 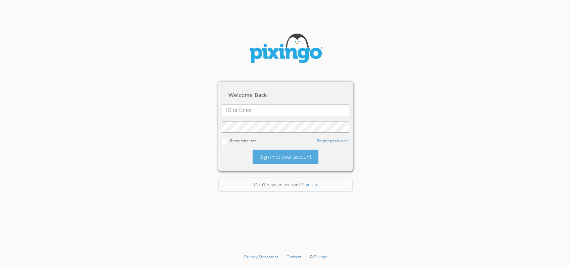 I want to click on div: Sign in to your account, so click(x=286, y=157).